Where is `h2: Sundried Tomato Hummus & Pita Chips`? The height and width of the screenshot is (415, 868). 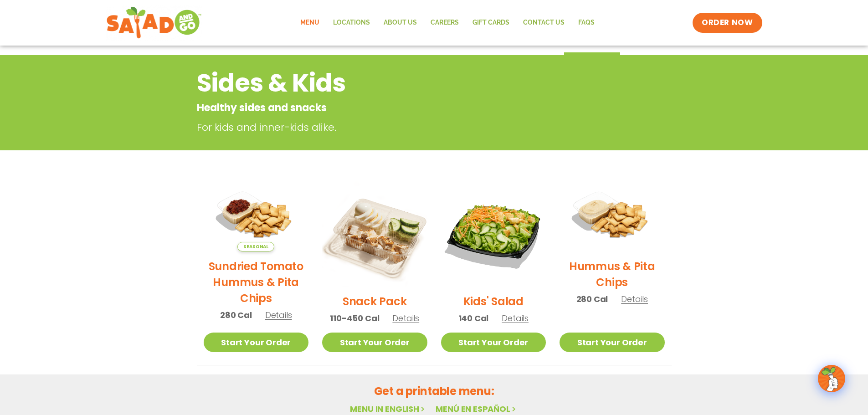
h2: Sundried Tomato Hummus & Pita Chips is located at coordinates (256, 282).